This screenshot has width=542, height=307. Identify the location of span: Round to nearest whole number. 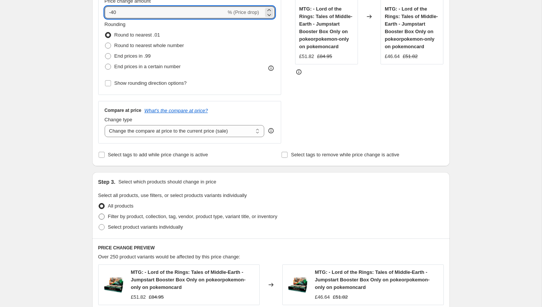
(149, 45).